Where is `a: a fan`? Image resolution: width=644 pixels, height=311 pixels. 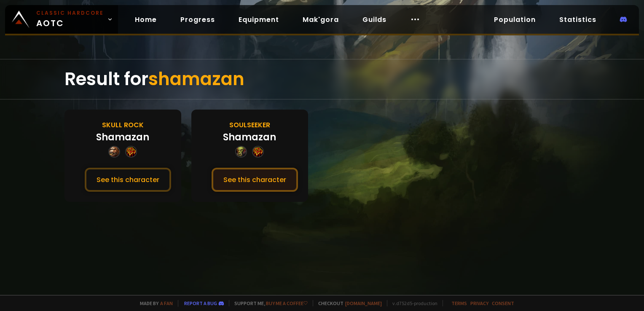
a: a fan is located at coordinates (166, 303).